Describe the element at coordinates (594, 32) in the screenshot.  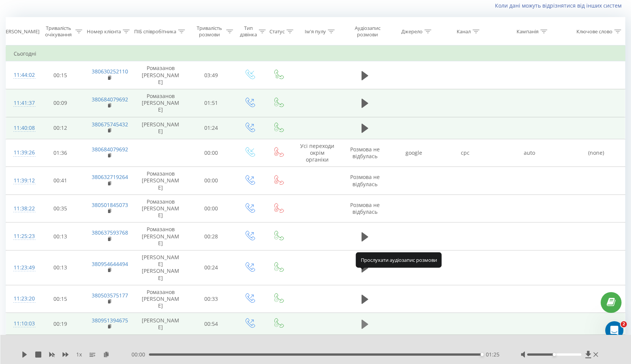
I see `div: Ключове слово` at that location.